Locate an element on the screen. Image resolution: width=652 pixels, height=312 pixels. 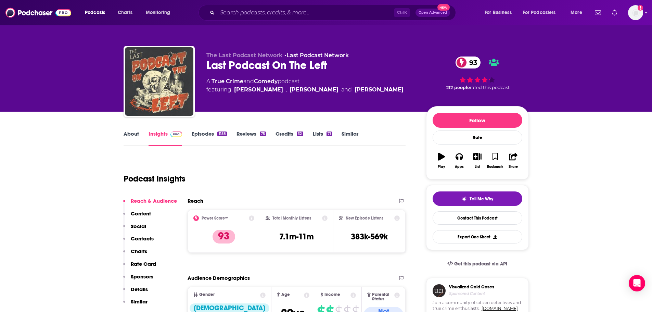
div: Open Intercom Messenger is located at coordinates (637, 283).